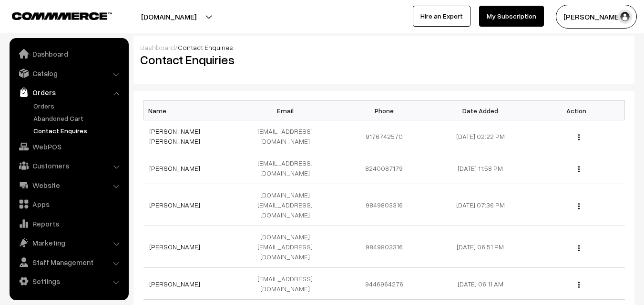 The height and width of the screenshot is (305, 644). What do you see at coordinates (69, 262) in the screenshot?
I see `a: Staff Management` at bounding box center [69, 262].